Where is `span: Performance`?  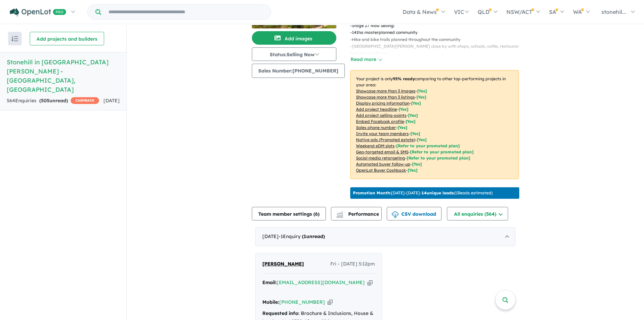 span: Performance is located at coordinates (358, 214).